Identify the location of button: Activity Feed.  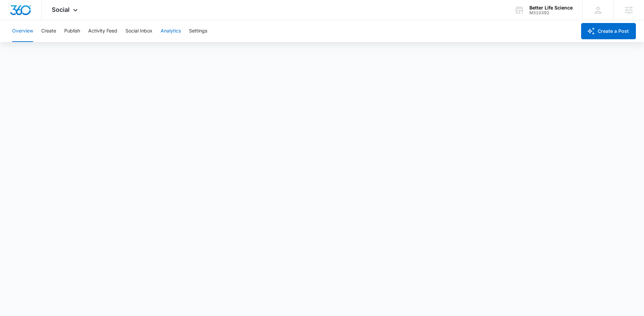
(103, 31).